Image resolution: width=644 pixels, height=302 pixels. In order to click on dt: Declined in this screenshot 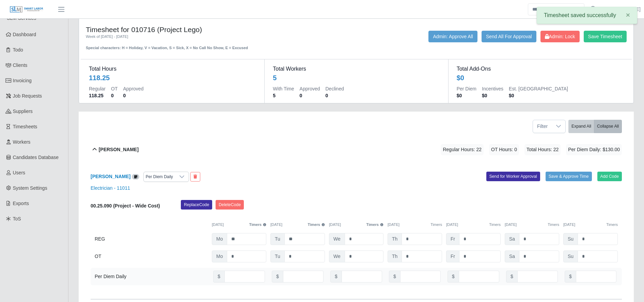, I will do `click(335, 89)`.